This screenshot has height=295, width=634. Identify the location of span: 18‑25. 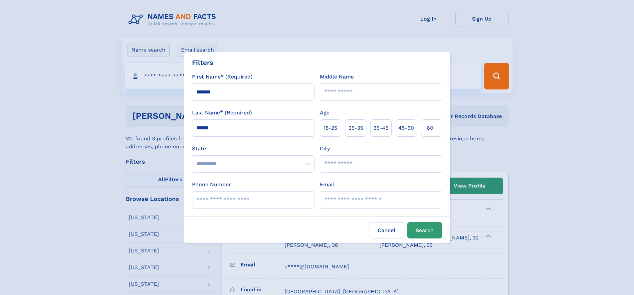
(330, 128).